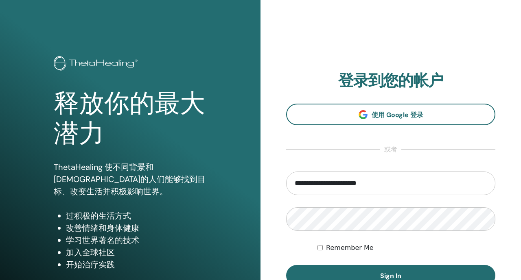  What do you see at coordinates (391, 150) in the screenshot?
I see `span: 或者` at bounding box center [391, 150].